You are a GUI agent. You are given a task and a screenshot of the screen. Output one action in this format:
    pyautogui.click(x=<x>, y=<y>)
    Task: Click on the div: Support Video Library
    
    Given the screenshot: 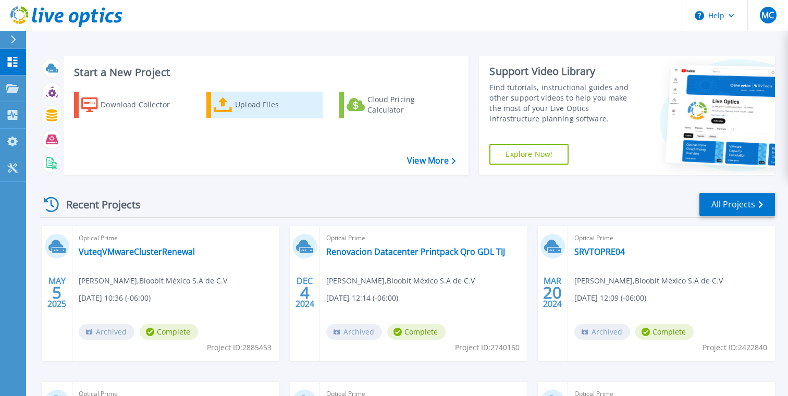 What is the action you would take?
    pyautogui.click(x=563, y=71)
    